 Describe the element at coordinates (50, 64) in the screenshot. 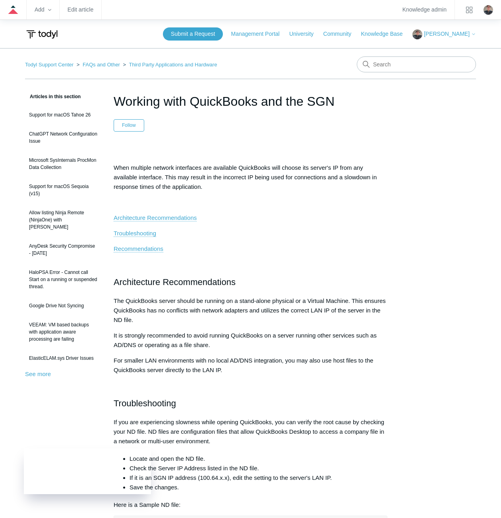

I see `li: Todyl Support Center` at that location.